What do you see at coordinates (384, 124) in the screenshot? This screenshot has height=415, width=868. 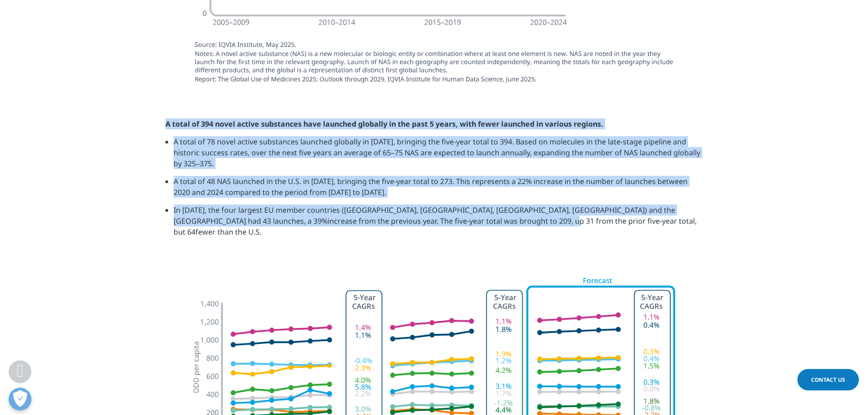 I see `strong: A total of 394 novel active substances have launched globally in the past 5 years, with fewer lau...` at bounding box center [384, 124].